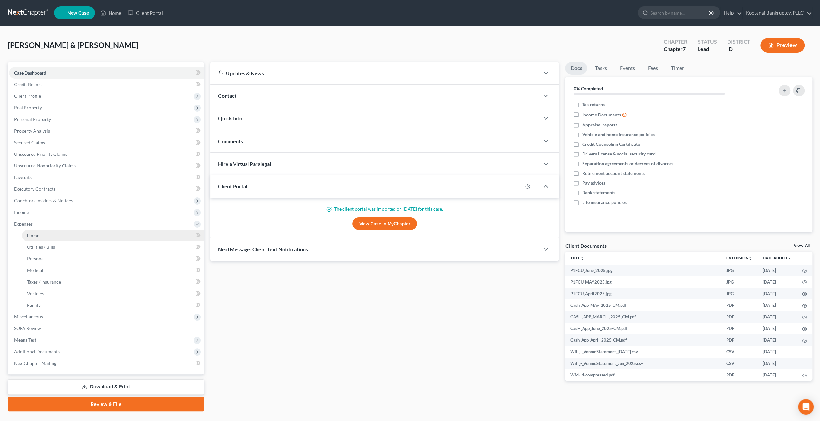 Image resolution: width=820 pixels, height=421 pixels. I want to click on span: Family, so click(34, 305).